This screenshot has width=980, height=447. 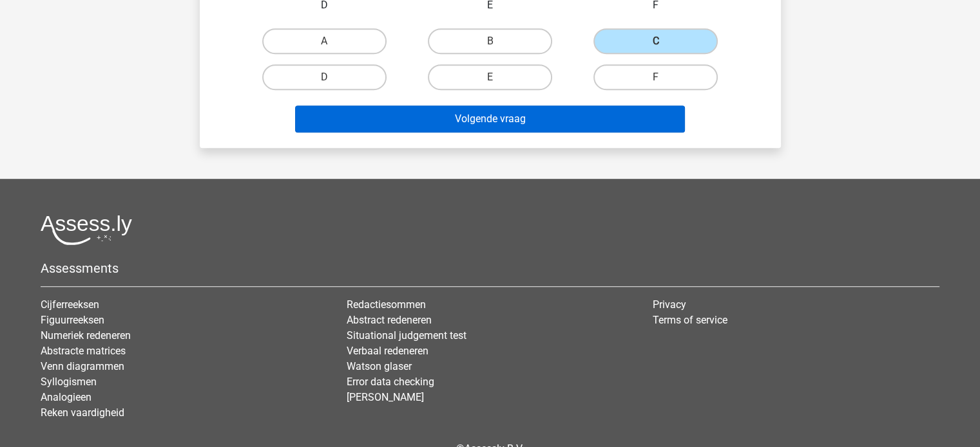 I want to click on a: Watson glaser, so click(x=379, y=366).